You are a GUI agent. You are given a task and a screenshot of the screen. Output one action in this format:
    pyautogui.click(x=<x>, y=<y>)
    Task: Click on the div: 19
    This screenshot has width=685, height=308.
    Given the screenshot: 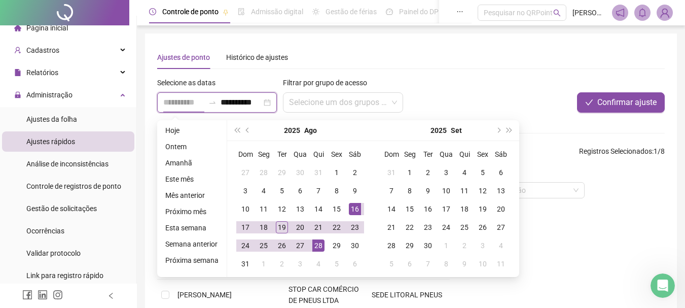 What is the action you would take?
    pyautogui.click(x=282, y=227)
    